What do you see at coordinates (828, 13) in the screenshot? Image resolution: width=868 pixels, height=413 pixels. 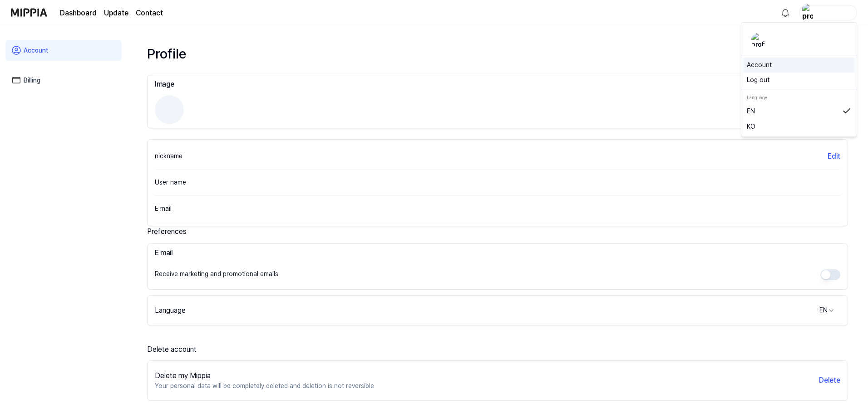 I see `button: profile` at bounding box center [828, 13].